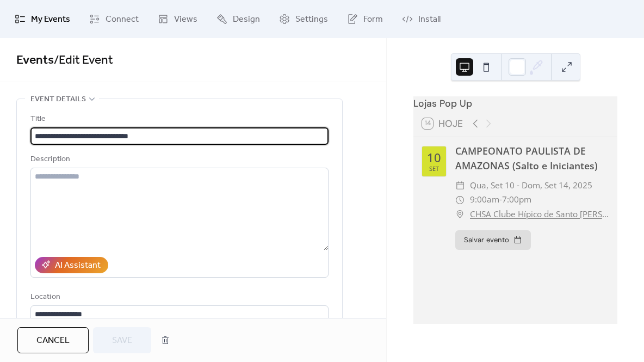 Image resolution: width=644 pixels, height=362 pixels. Describe the element at coordinates (238, 19) in the screenshot. I see `a: Design` at that location.